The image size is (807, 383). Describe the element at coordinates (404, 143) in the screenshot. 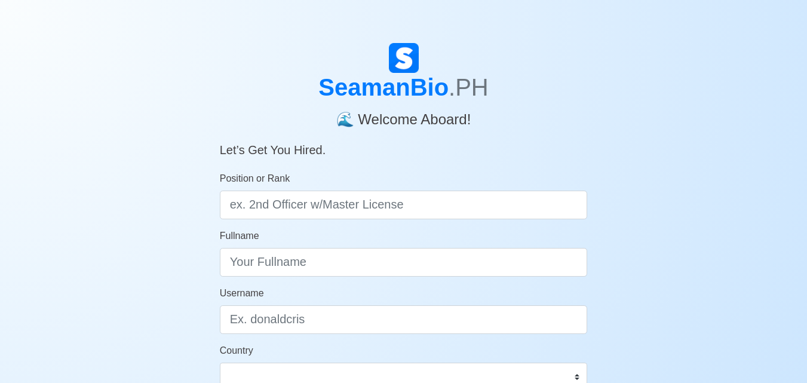

I see `h5: Let’s Get You Hired.` at that location.